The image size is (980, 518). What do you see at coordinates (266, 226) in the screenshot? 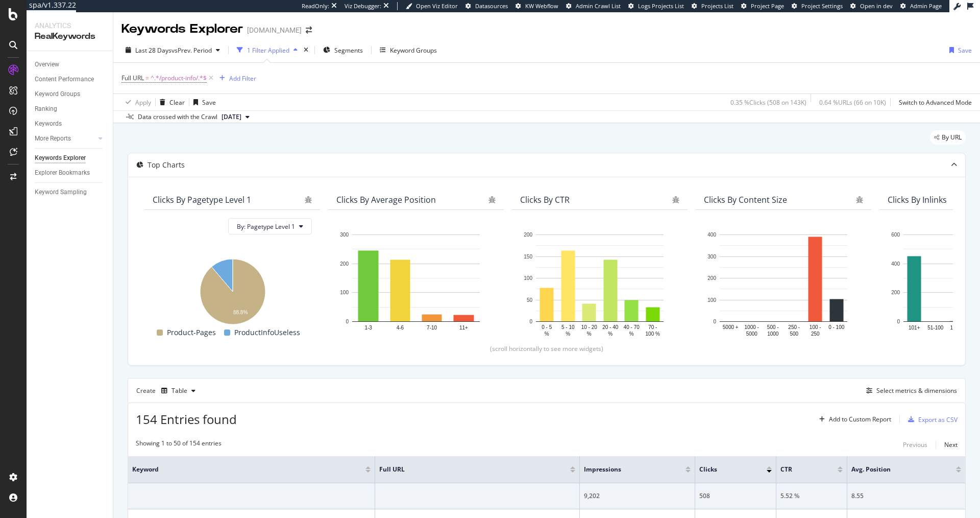
I see `span: By: Pagetype Level 1` at bounding box center [266, 226].